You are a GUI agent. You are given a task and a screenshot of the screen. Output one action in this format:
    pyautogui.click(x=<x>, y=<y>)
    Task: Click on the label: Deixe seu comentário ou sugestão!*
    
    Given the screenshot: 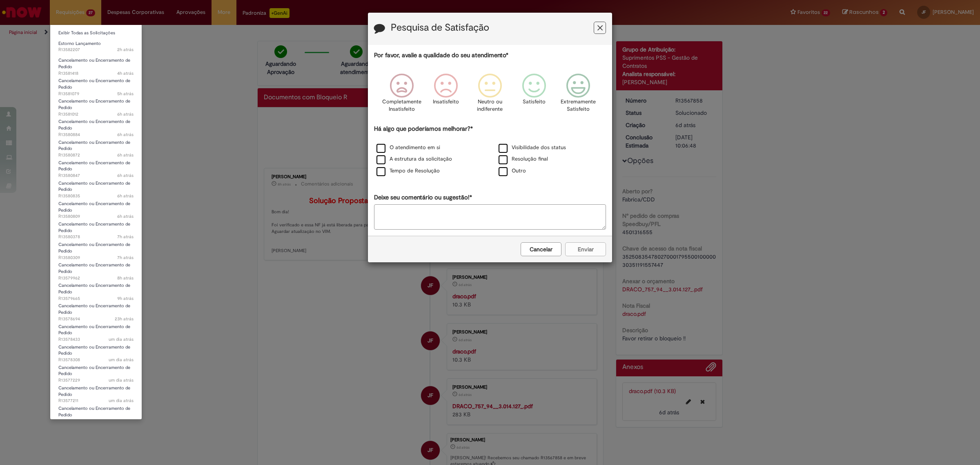 What is the action you would take?
    pyautogui.click(x=423, y=197)
    